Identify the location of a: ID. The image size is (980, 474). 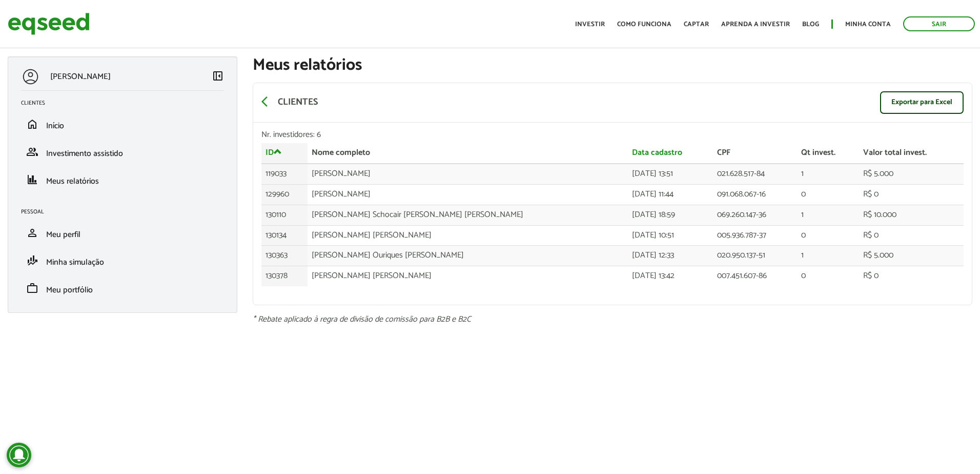
(274, 152).